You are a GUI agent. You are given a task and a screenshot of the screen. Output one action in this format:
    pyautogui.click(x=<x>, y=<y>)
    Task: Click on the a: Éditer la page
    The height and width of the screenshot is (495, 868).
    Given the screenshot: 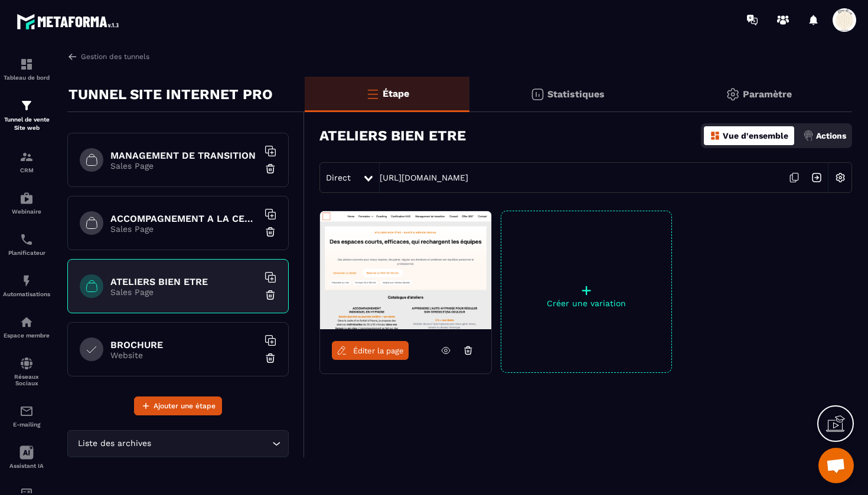 What is the action you would take?
    pyautogui.click(x=370, y=350)
    